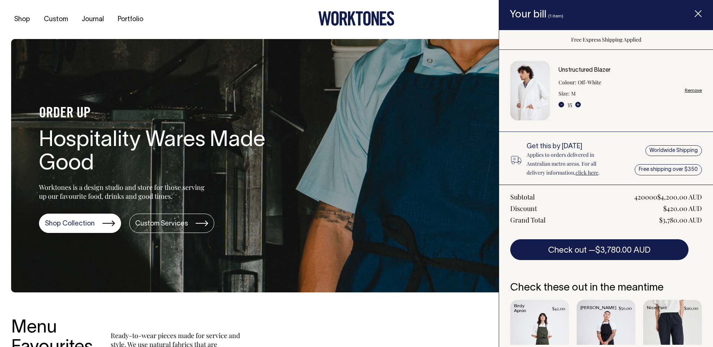  Describe the element at coordinates (599, 250) in the screenshot. I see `button: Check out —$3,780.00 AUD` at that location.